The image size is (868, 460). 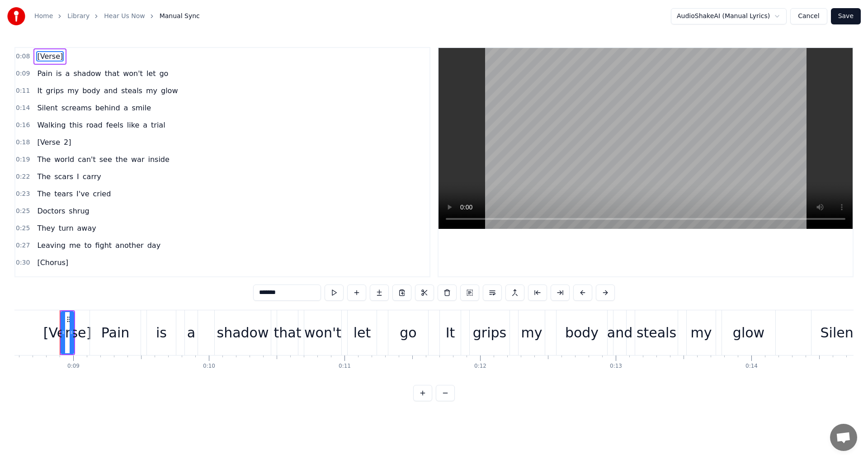 I want to click on span: body, so click(x=91, y=91).